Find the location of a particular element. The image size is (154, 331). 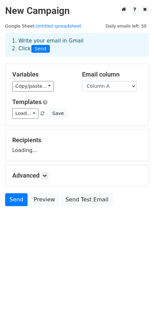

a: Copy/paste... is located at coordinates (33, 86).